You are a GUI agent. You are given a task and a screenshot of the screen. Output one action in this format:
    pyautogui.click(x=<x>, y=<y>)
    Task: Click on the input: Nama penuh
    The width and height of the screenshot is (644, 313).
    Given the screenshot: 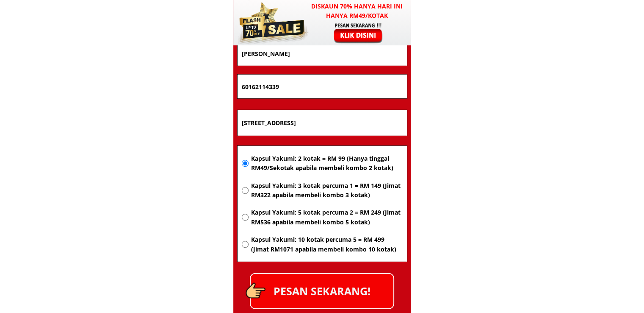 What is the action you would take?
    pyautogui.click(x=322, y=53)
    